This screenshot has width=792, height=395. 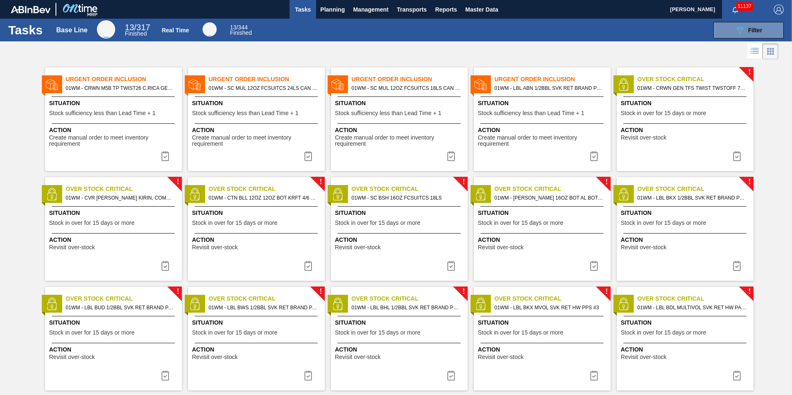 What do you see at coordinates (779, 10) in the screenshot?
I see `img: Logout` at bounding box center [779, 10].